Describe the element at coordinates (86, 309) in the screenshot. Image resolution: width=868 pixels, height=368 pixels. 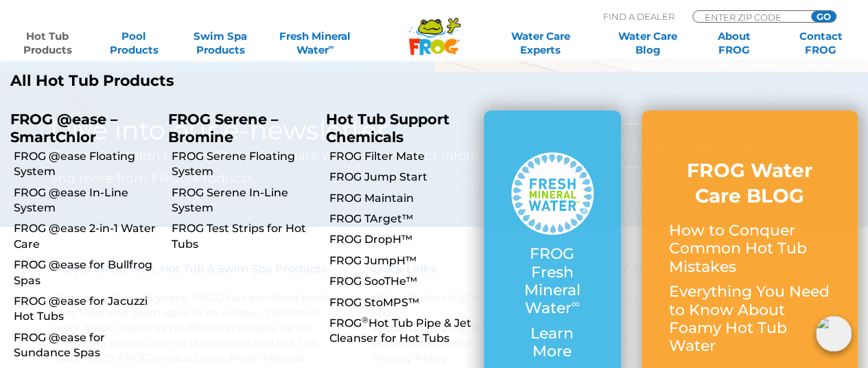
I see `a: FROG @ease for Jacuzzi Hot Tubs` at that location.